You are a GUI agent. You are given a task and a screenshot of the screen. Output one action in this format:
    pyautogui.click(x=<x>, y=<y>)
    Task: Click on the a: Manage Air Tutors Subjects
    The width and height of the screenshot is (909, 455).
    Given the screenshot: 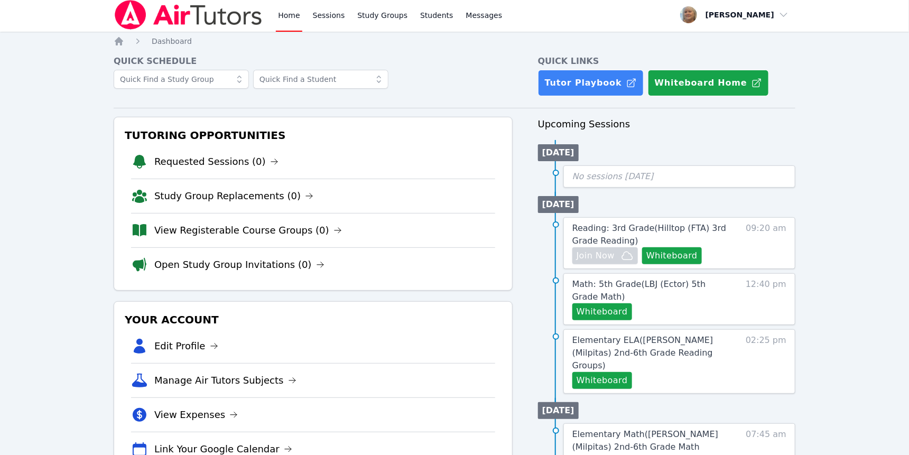 What is the action you would take?
    pyautogui.click(x=225, y=380)
    